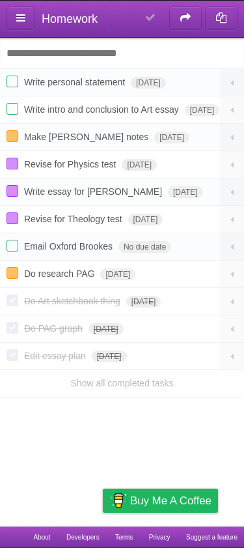 This screenshot has width=244, height=548. I want to click on span: Buy me a coffee, so click(171, 501).